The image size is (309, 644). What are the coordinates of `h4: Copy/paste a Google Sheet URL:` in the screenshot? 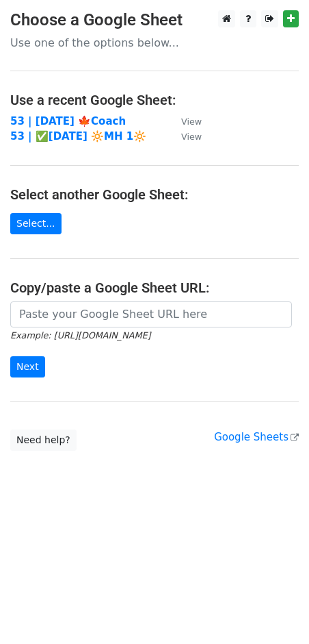 It's located at (155, 287).